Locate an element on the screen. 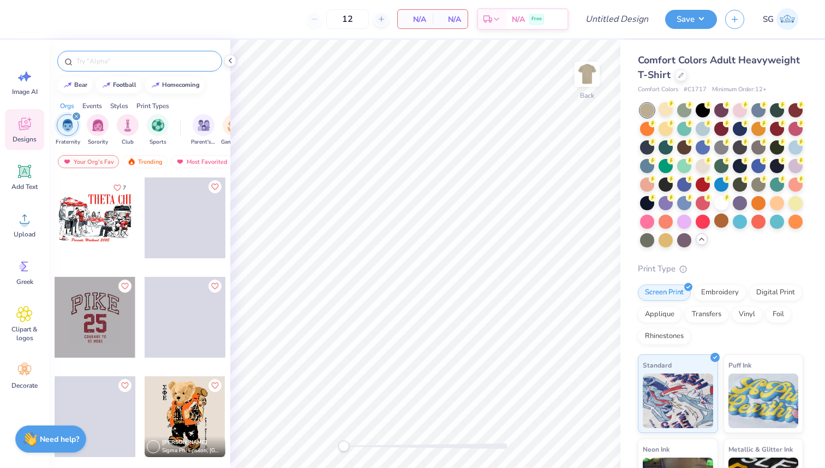 Image resolution: width=825 pixels, height=468 pixels. div: Accessibility label is located at coordinates (344, 446).